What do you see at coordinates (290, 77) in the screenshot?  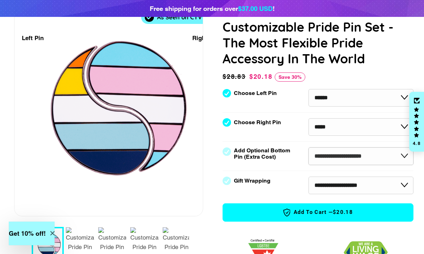 I see `span: Save 30%` at bounding box center [290, 77].